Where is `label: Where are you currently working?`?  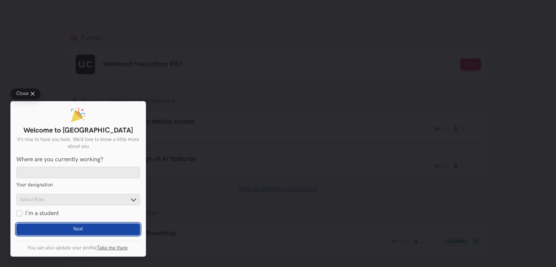
label: Where are you currently working? is located at coordinates (60, 159).